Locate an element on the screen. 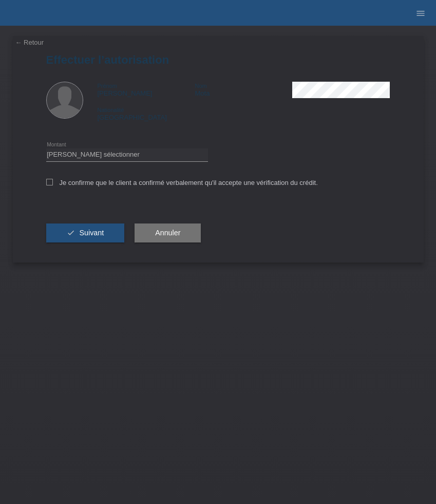 The image size is (436, 504). span: Nationalité is located at coordinates (111, 110).